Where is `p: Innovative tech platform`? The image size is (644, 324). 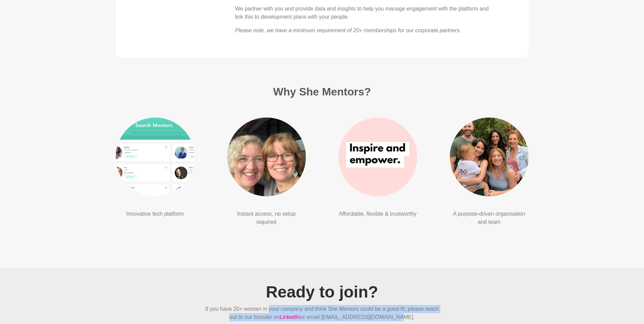 p: Innovative tech platform is located at coordinates (155, 214).